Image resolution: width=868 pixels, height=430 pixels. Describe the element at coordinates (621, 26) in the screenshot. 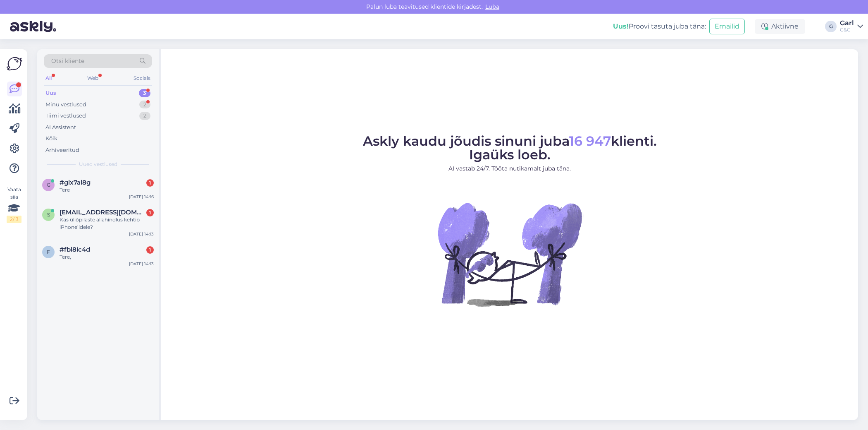

I see `b: Uus!` at that location.